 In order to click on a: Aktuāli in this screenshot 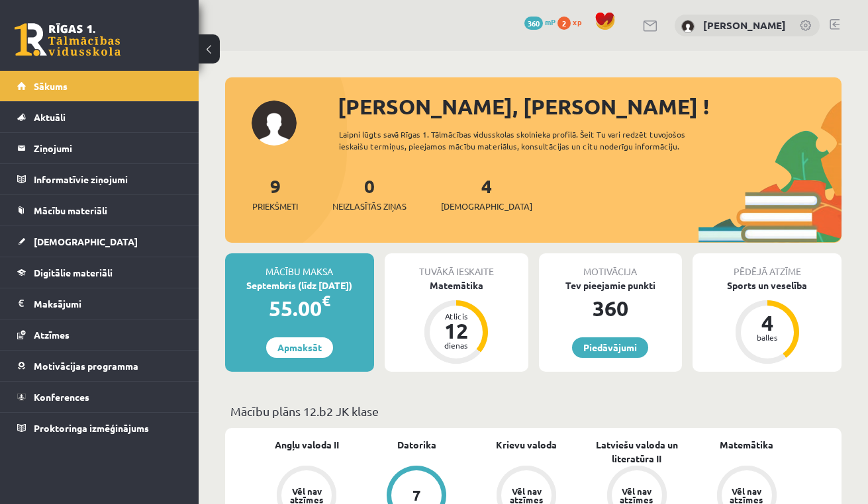, I will do `click(99, 117)`.